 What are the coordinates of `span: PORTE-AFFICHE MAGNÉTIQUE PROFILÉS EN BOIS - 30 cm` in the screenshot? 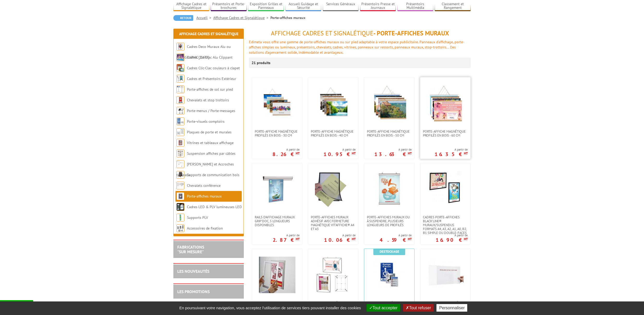 It's located at (277, 133).